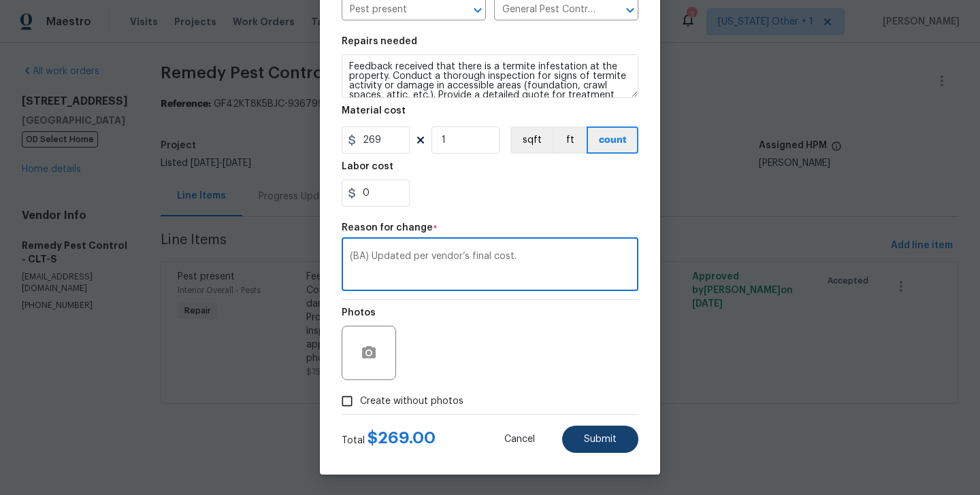 Image resolution: width=980 pixels, height=495 pixels. Describe the element at coordinates (613, 140) in the screenshot. I see `button: count` at that location.